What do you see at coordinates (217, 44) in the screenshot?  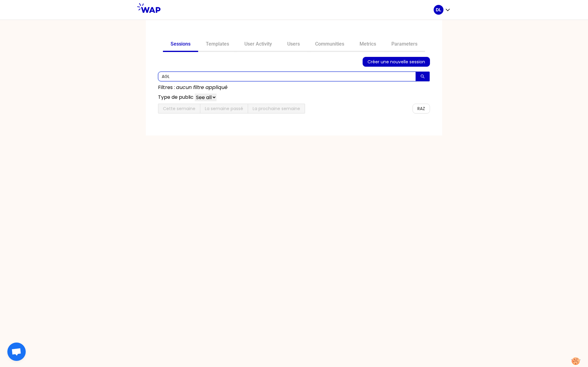 I see `a: Templates` at bounding box center [217, 44].